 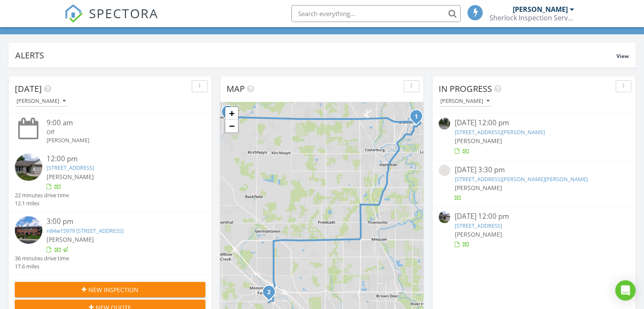 What do you see at coordinates (231, 126) in the screenshot?
I see `a: Zoom out` at bounding box center [231, 126].